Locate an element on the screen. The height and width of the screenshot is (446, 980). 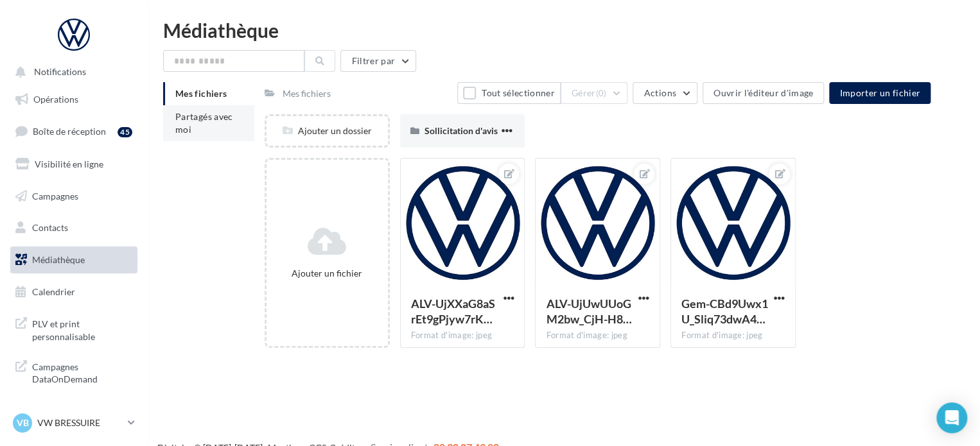
a: Contacts is located at coordinates (74, 228).